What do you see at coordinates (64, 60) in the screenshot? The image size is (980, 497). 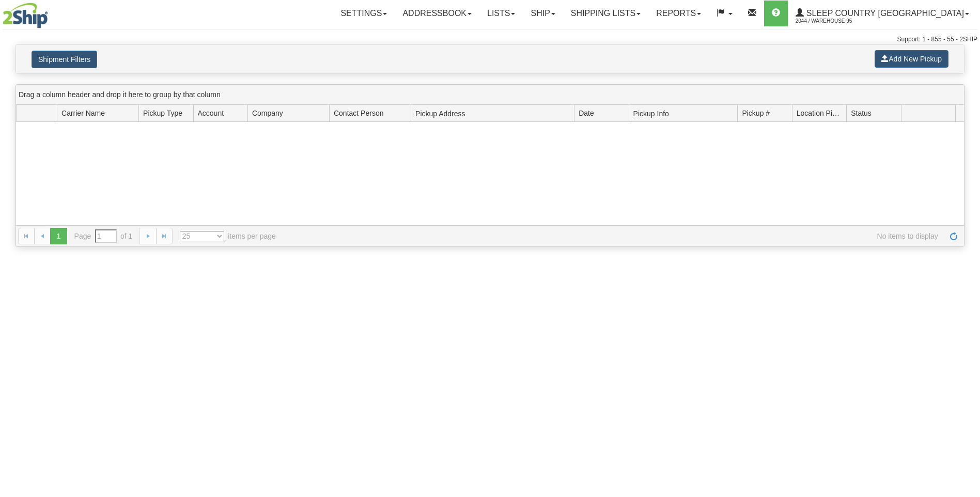 I see `button: Shipment Filters` at bounding box center [64, 60].